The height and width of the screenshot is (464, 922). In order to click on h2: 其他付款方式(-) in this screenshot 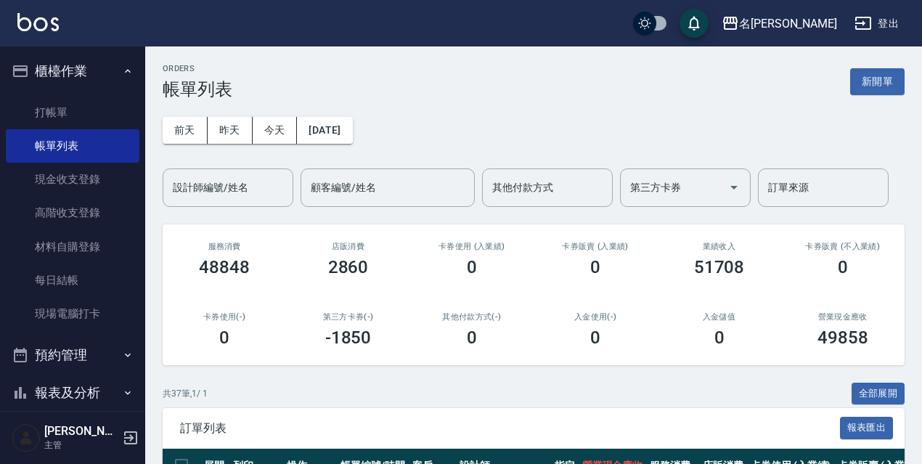, I will do `click(472, 317)`.